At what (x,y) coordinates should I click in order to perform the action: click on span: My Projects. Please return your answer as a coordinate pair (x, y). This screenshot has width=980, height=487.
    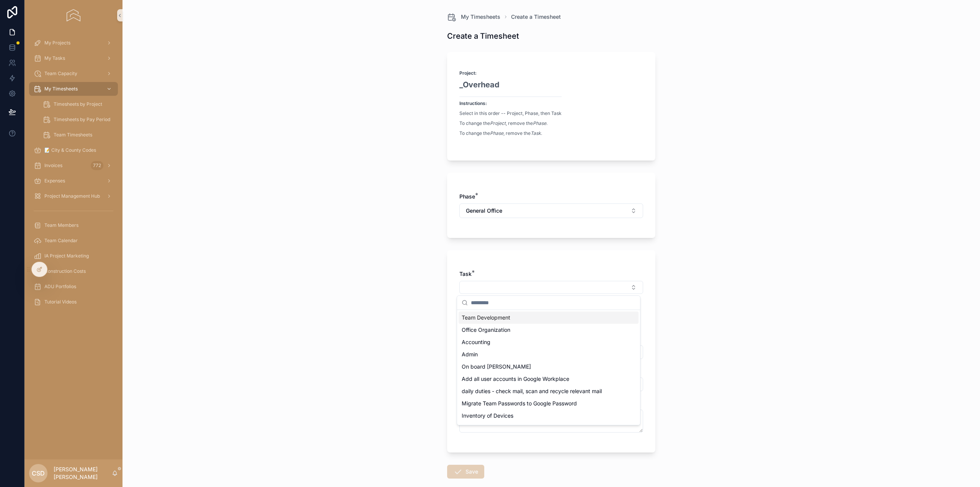
    Looking at the image, I should click on (58, 43).